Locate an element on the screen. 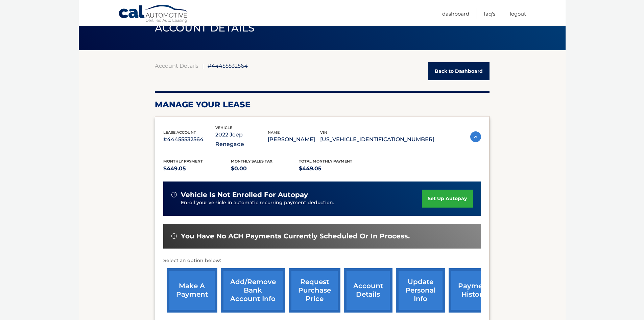 The width and height of the screenshot is (644, 320). a: update personal info is located at coordinates (420, 290).